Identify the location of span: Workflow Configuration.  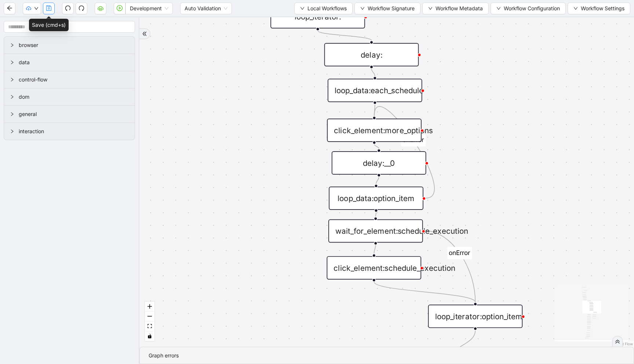
(531, 8).